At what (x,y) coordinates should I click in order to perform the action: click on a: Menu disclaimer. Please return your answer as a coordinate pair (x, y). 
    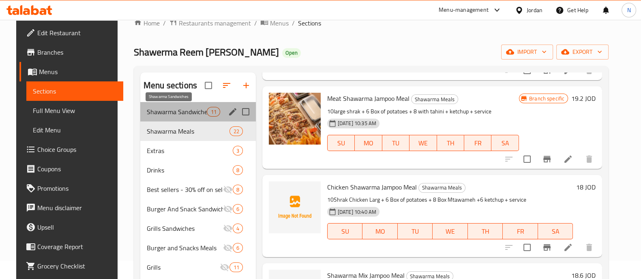
    Looking at the image, I should click on (71, 208).